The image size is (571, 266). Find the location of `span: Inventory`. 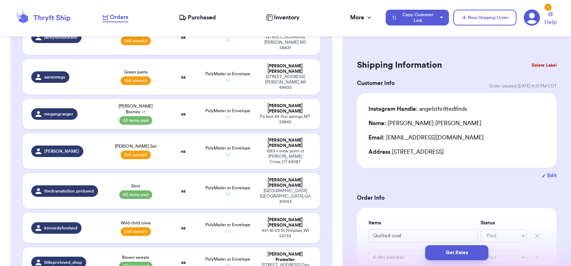

span: Inventory is located at coordinates (286, 18).